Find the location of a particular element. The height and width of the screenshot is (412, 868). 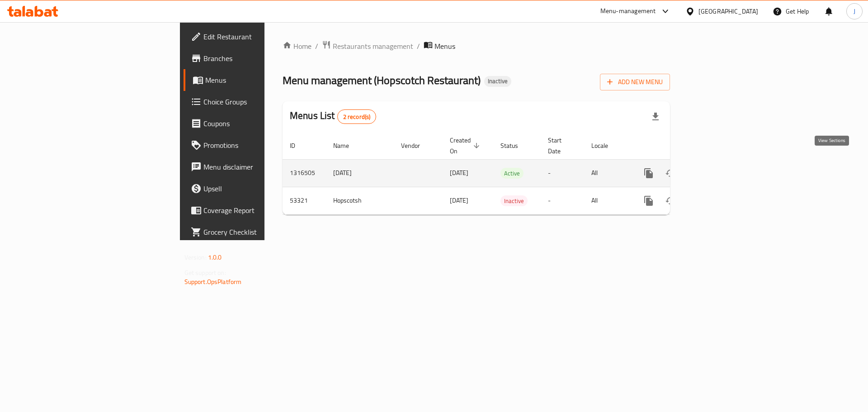

a: Support.OpsPlatform is located at coordinates (213, 281).